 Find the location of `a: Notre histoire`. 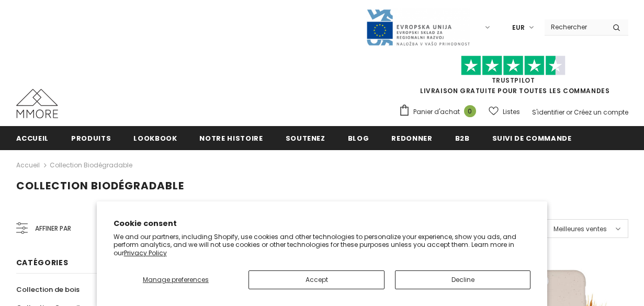

a: Notre histoire is located at coordinates (231, 137).